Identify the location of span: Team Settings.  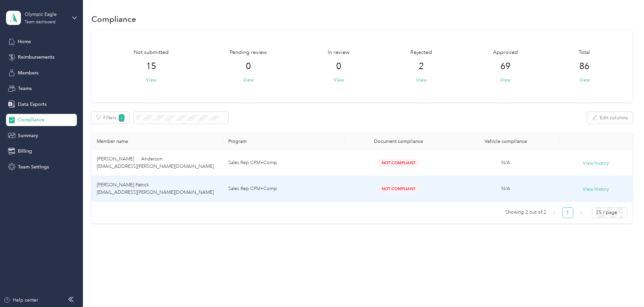
(33, 167).